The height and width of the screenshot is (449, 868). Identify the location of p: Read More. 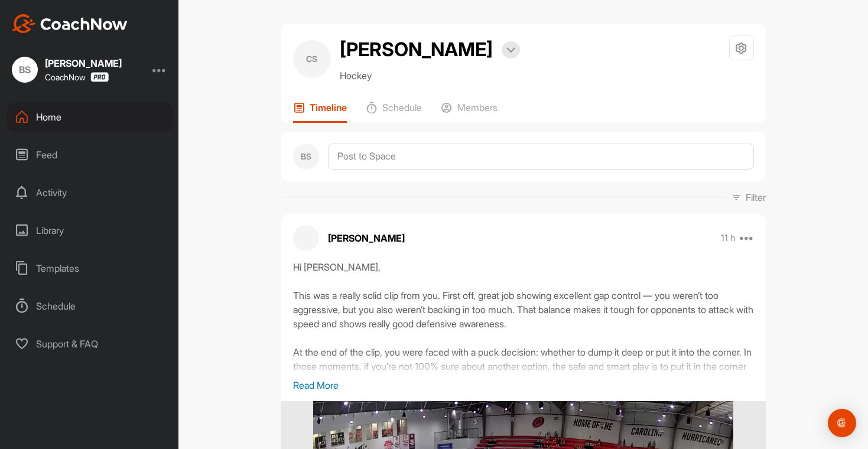
(523, 385).